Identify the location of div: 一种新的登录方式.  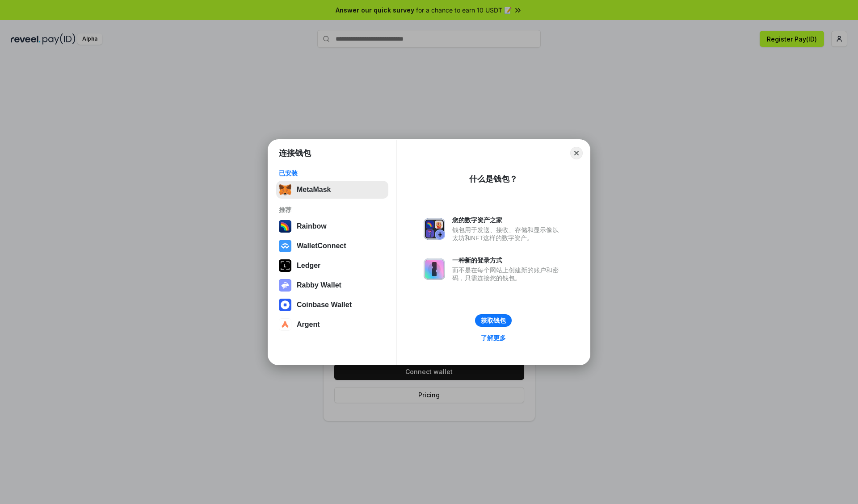
(508, 261).